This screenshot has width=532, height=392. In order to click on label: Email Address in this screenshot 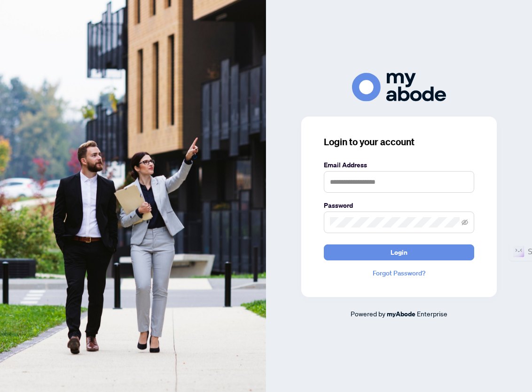, I will do `click(399, 165)`.